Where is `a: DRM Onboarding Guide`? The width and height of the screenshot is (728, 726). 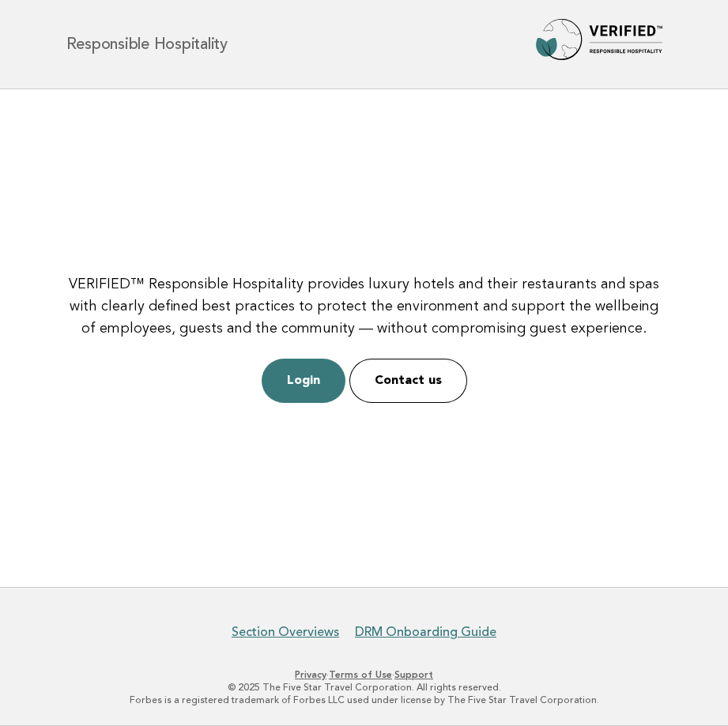
a: DRM Onboarding Guide is located at coordinates (425, 632).